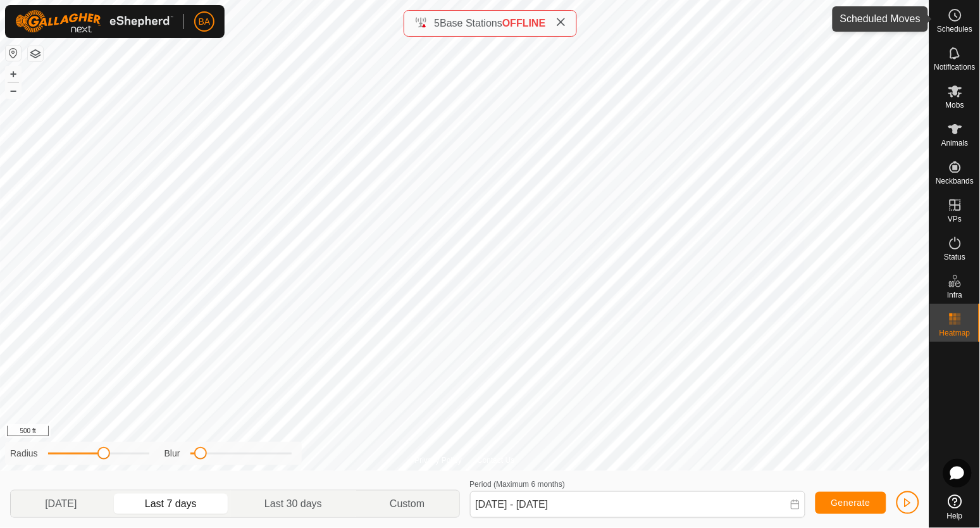 The image size is (980, 528). What do you see at coordinates (954, 105) in the screenshot?
I see `span: Mobs` at bounding box center [954, 105].